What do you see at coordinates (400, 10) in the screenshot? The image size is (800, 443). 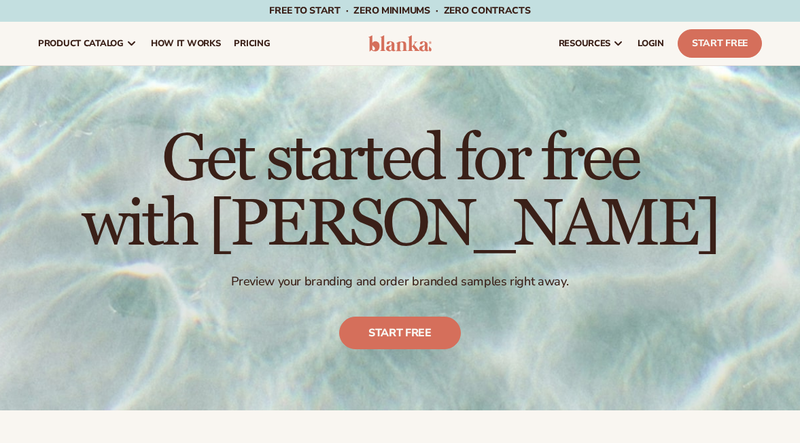 I see `span: Free to start · ZERO minimums · ZERO contracts` at bounding box center [400, 10].